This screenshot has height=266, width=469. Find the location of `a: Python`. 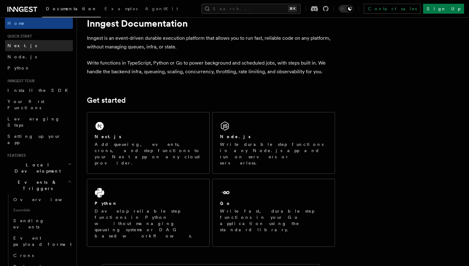

a: Python is located at coordinates (39, 68).